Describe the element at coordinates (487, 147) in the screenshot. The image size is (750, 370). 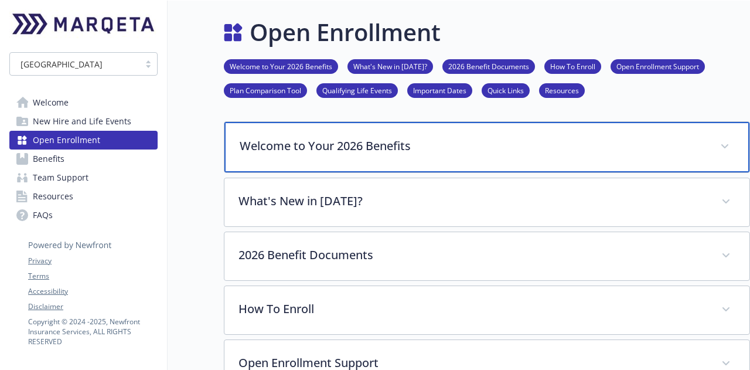
I see `div: Welcome to Your 2026 Benefits` at that location.